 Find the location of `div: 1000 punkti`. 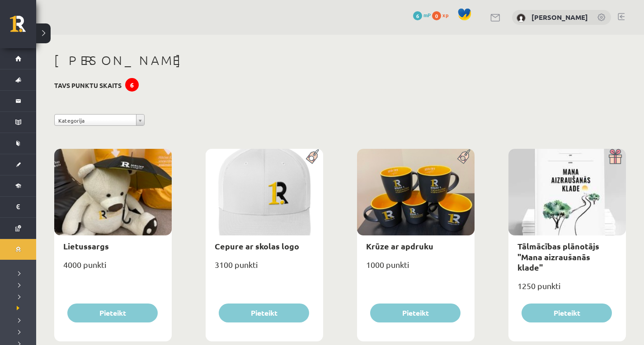

div: 1000 punkti is located at coordinates (416, 268).